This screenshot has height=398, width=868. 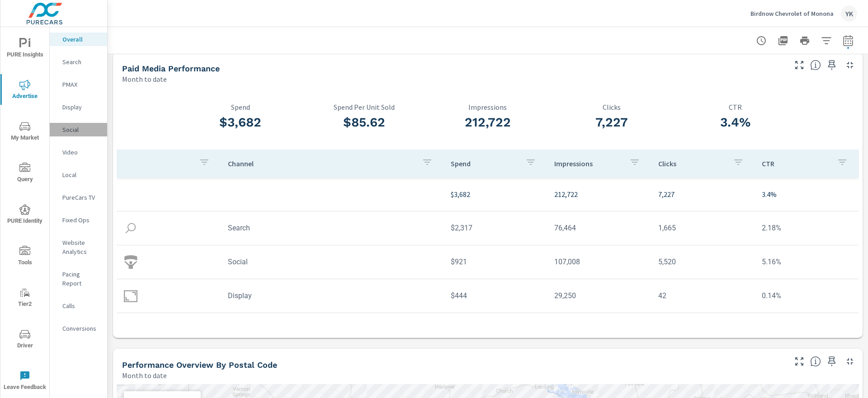 I want to click on p: Search, so click(x=81, y=62).